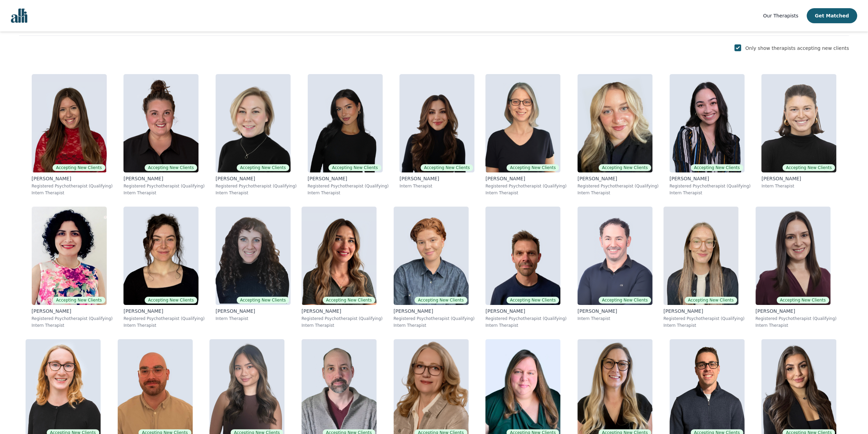  Describe the element at coordinates (431, 256) in the screenshot. I see `img: Capri_Contreras-De Blasis` at that location.